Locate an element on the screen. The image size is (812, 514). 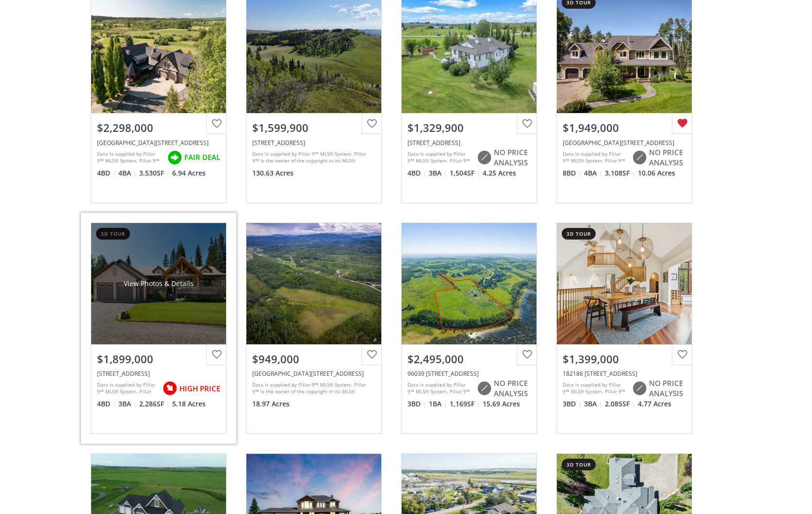
span: 3,108 SF is located at coordinates (620, 173).